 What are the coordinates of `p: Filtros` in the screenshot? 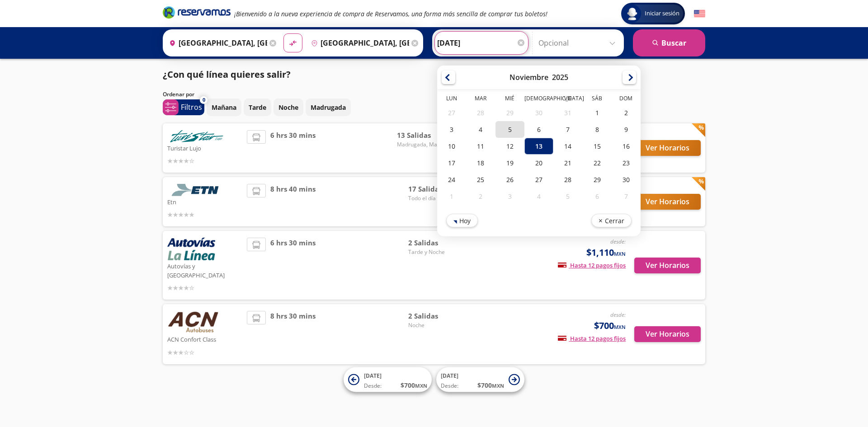 It's located at (192, 107).